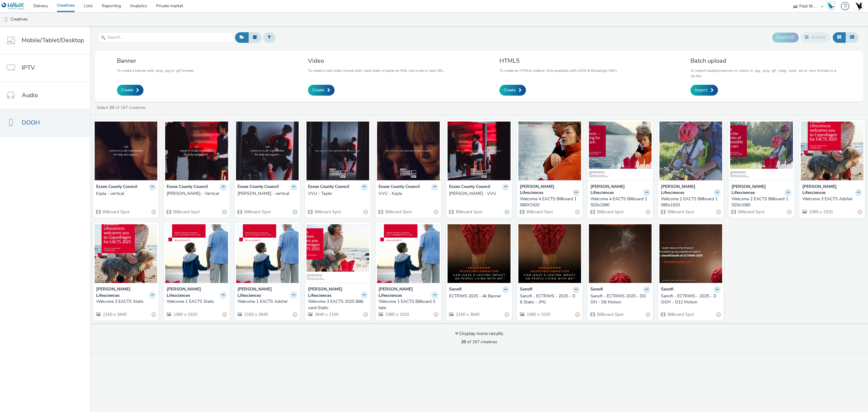  What do you see at coordinates (549, 299) in the screenshot?
I see `div: Sanofi - ECTRIMS - 2025 - D6 Static - JPG` at bounding box center [549, 299].